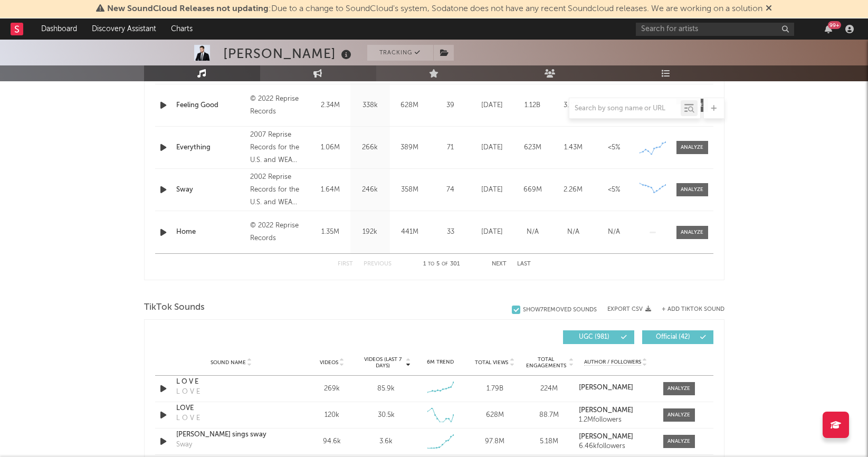 Image resolution: width=868 pixels, height=457 pixels. Describe the element at coordinates (386, 415) in the screenshot. I see `div: 30.5k` at that location.